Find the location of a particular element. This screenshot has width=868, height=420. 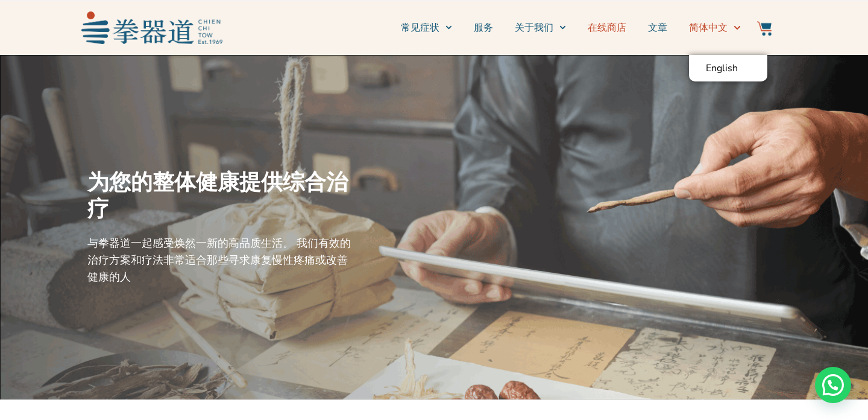

a: 在线商店 is located at coordinates (607, 27).